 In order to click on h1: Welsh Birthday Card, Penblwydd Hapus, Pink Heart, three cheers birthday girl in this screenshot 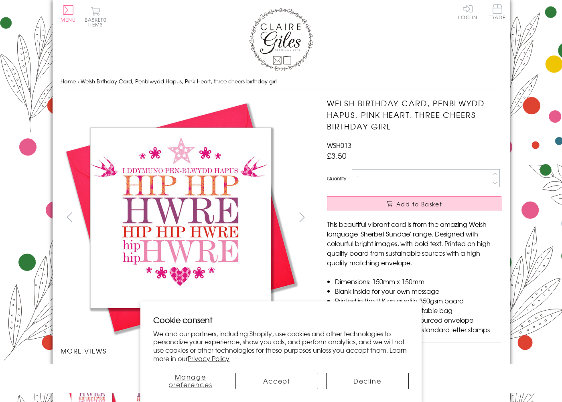, I will do `click(414, 115)`.